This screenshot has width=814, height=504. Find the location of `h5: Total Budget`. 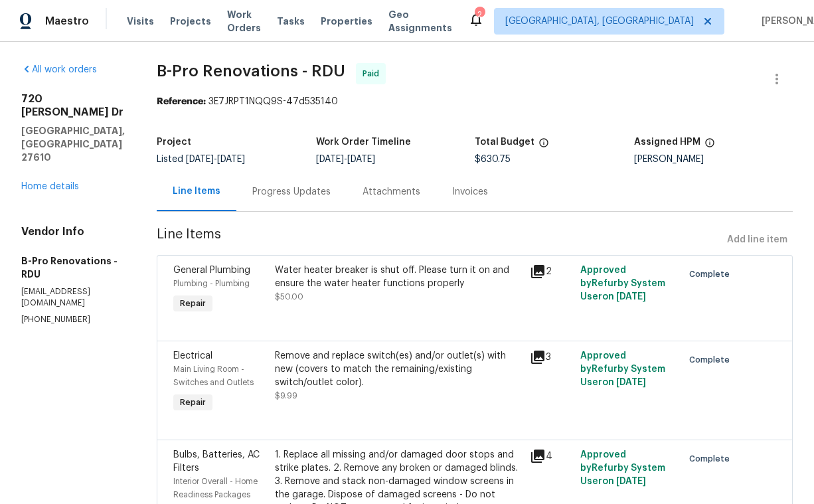

h5: Total Budget is located at coordinates (505, 142).